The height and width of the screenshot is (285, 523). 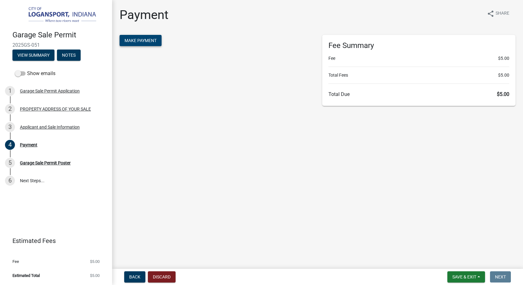 I want to click on button: Next, so click(x=500, y=276).